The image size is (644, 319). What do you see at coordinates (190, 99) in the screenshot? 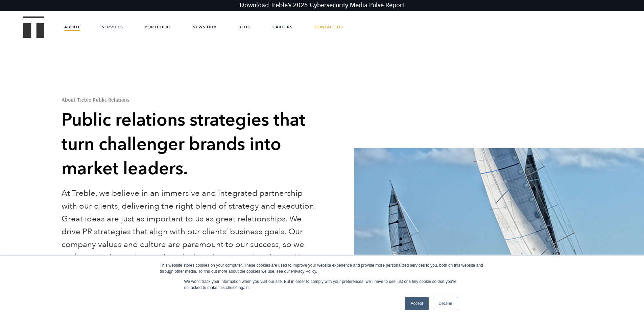
I see `h1: About Treble Public Relations` at bounding box center [190, 99].